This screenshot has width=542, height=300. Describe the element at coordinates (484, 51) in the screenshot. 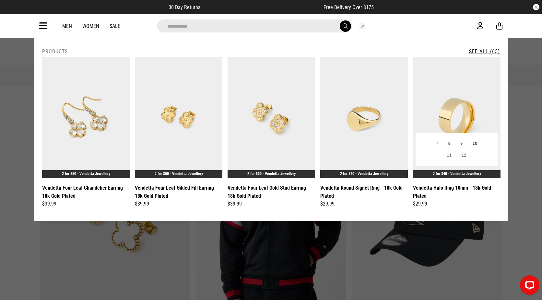

I see `a: See All (65)` at that location.